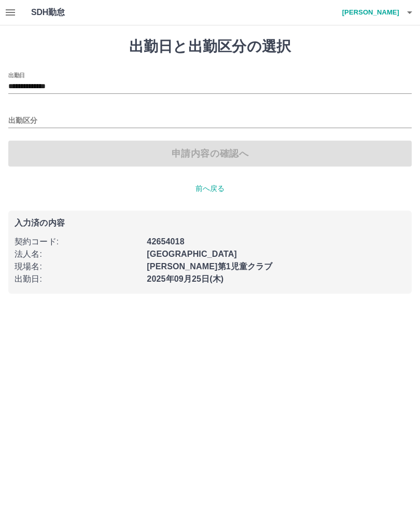 The width and height of the screenshot is (420, 524). Describe the element at coordinates (77, 242) in the screenshot. I see `p: 契約コード :` at that location.